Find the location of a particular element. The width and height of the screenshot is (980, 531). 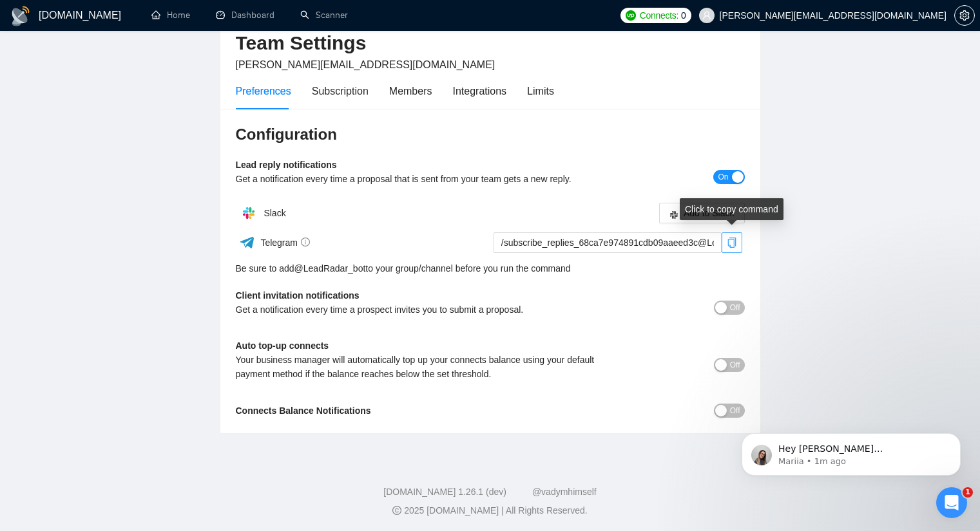

div: Preferences is located at coordinates (264, 90).